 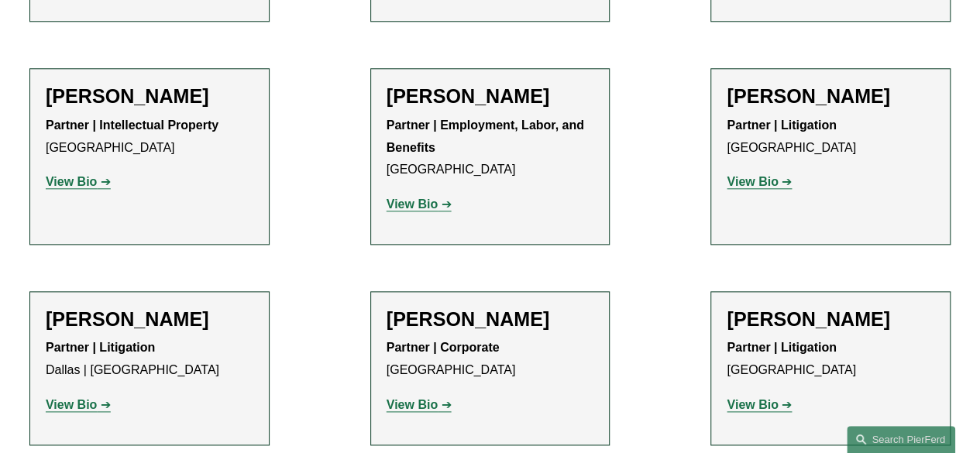 I want to click on strong: Partner | Intellectual Property, so click(x=132, y=125).